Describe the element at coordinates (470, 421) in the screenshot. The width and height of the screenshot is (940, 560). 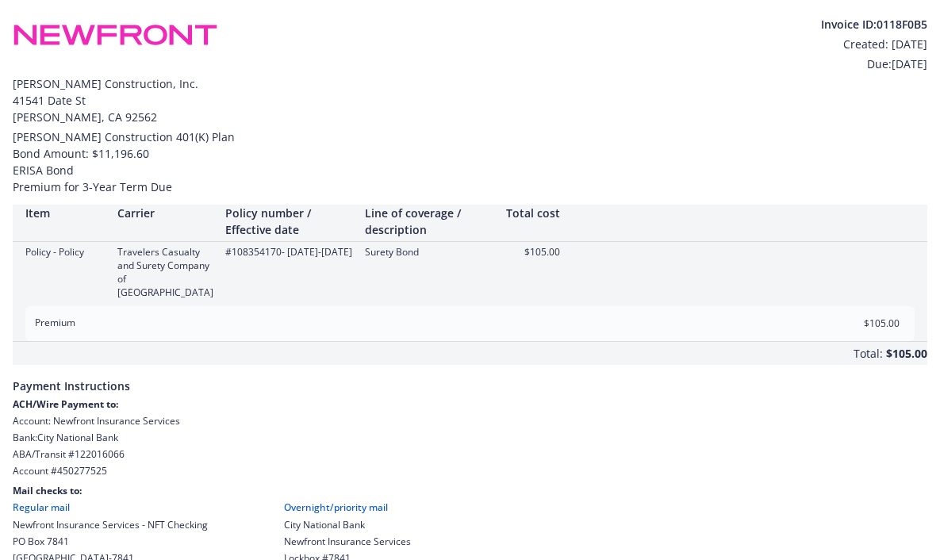
I see `div: Account: Newfront Insurance Services` at that location.